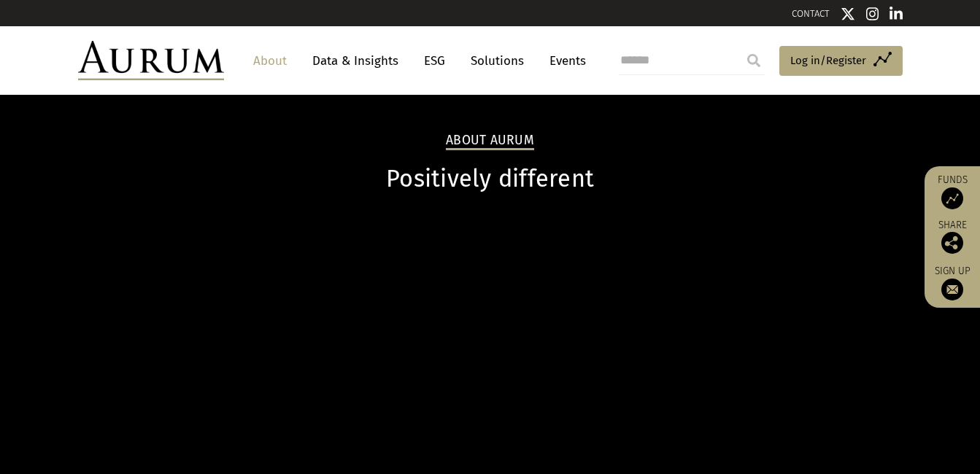 This screenshot has width=980, height=474. Describe the element at coordinates (490, 179) in the screenshot. I see `h1: Positively different` at that location.